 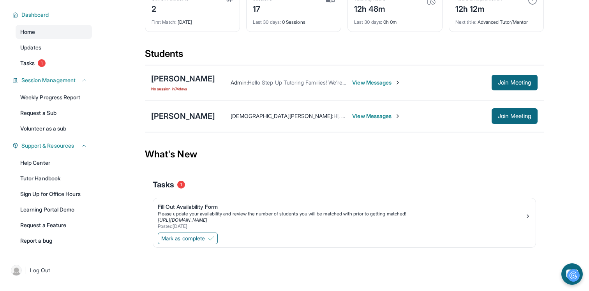 I want to click on button: Mark as complete, so click(x=188, y=239).